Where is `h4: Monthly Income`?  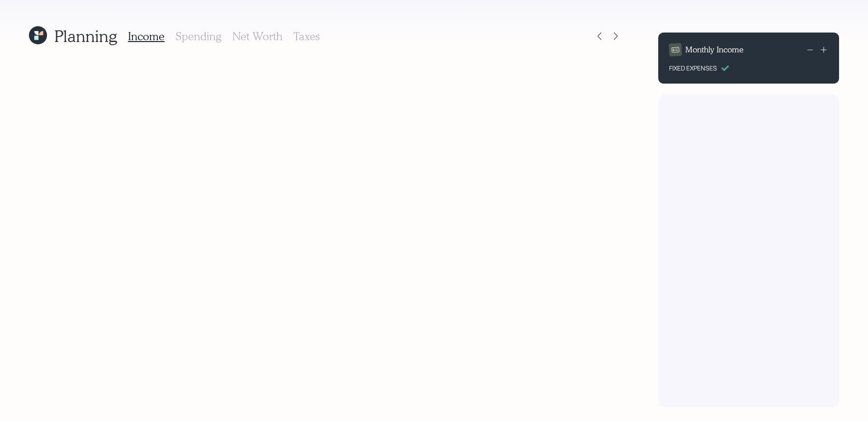 h4: Monthly Income is located at coordinates (714, 50).